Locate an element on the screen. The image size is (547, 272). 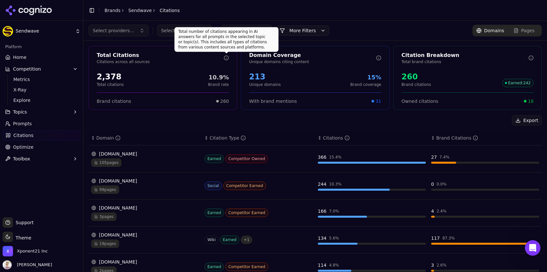
div: ↕Domain is located at coordinates (145, 138).